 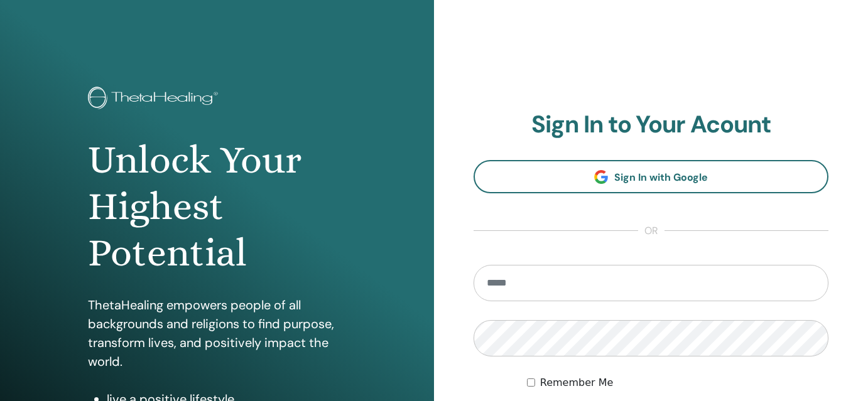 What do you see at coordinates (577, 383) in the screenshot?
I see `label: Remember Me` at bounding box center [577, 383].